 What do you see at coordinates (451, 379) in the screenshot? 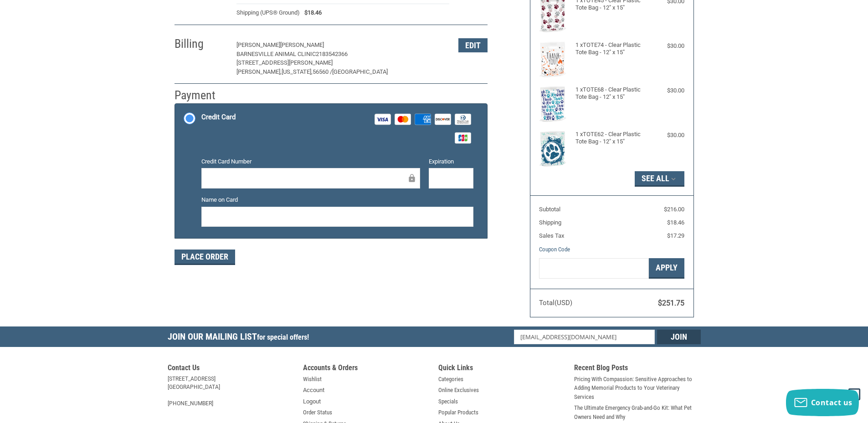
I see `a: Categories` at bounding box center [451, 379].